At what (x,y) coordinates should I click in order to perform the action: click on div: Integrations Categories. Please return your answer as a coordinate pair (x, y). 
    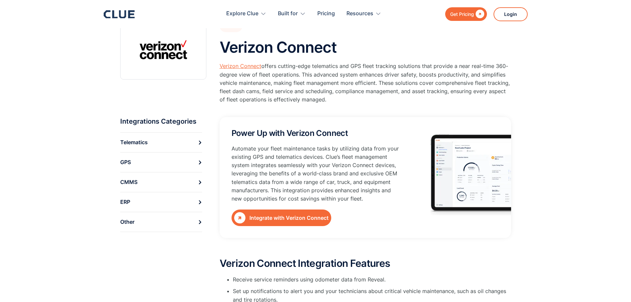
    Looking at the image, I should click on (158, 121).